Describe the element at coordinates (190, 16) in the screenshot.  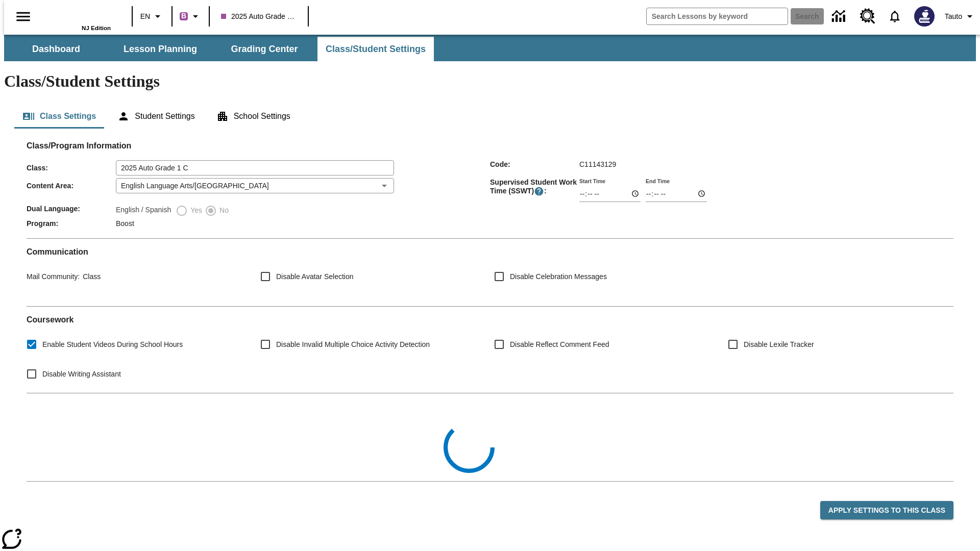
I see `button: Boost Class color is purple. Change class color` at that location.